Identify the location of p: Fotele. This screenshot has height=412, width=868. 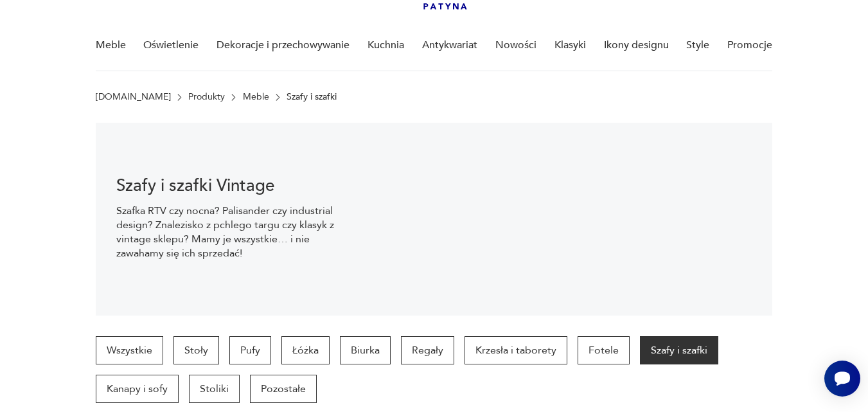
(603, 350).